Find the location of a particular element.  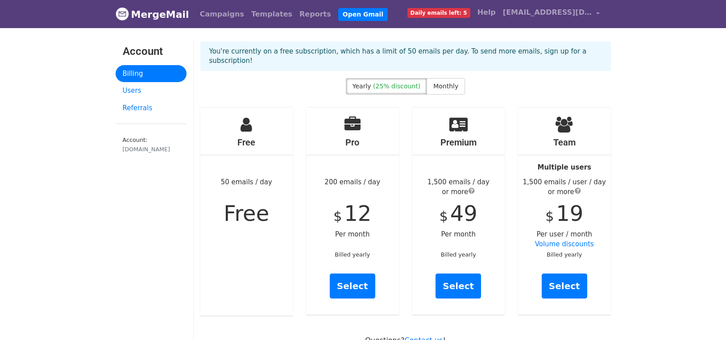

span: 12 is located at coordinates (357, 213).